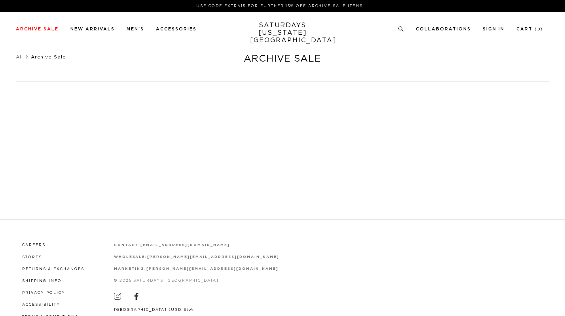 This screenshot has width=565, height=316. Describe the element at coordinates (53, 269) in the screenshot. I see `a: Returns & Exchanges` at that location.